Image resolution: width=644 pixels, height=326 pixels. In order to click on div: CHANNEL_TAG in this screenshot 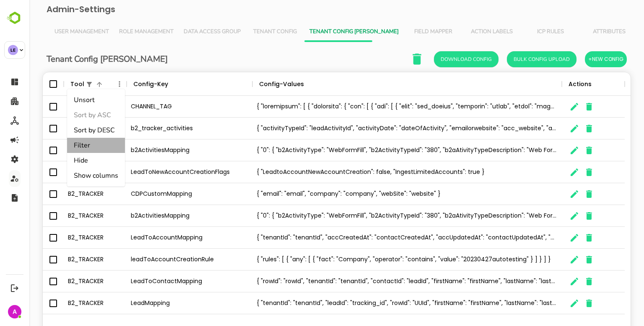, I will do `click(161, 107)`.